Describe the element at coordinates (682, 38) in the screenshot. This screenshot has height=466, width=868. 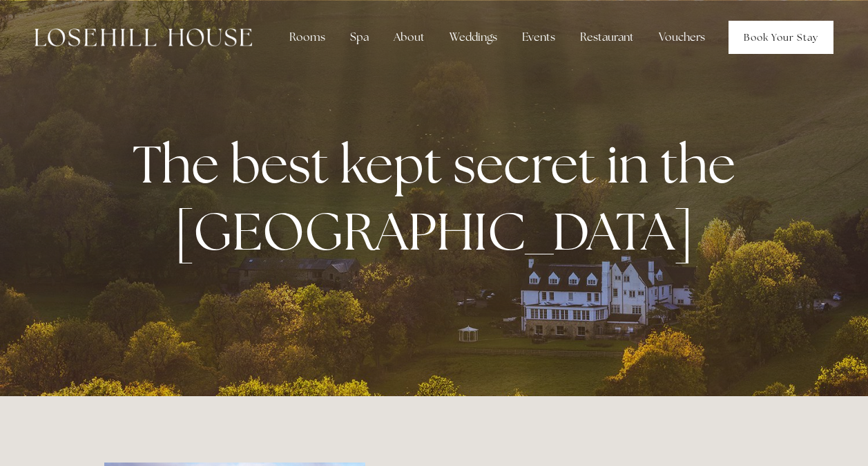
I see `a: Vouchers` at that location.